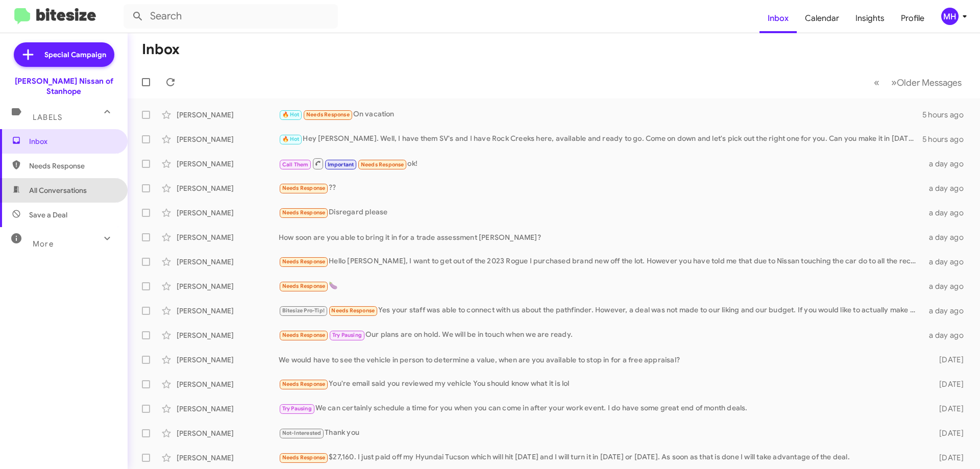 Image resolution: width=980 pixels, height=469 pixels. I want to click on button: MH, so click(951, 17).